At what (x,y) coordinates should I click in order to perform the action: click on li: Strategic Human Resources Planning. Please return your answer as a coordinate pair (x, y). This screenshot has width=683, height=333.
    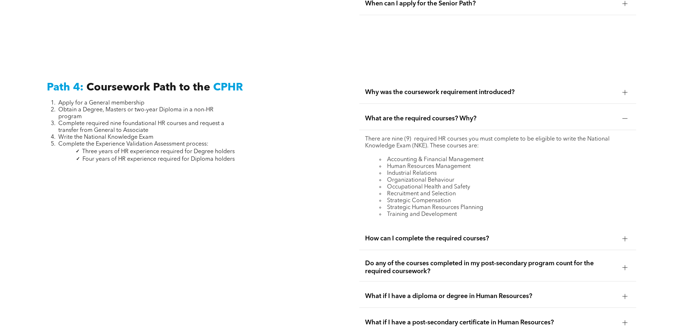
    Looking at the image, I should click on (505, 207).